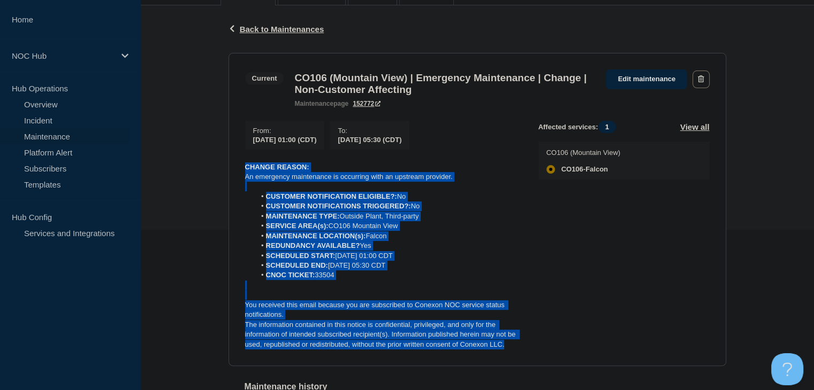  I want to click on button: View all, so click(694, 127).